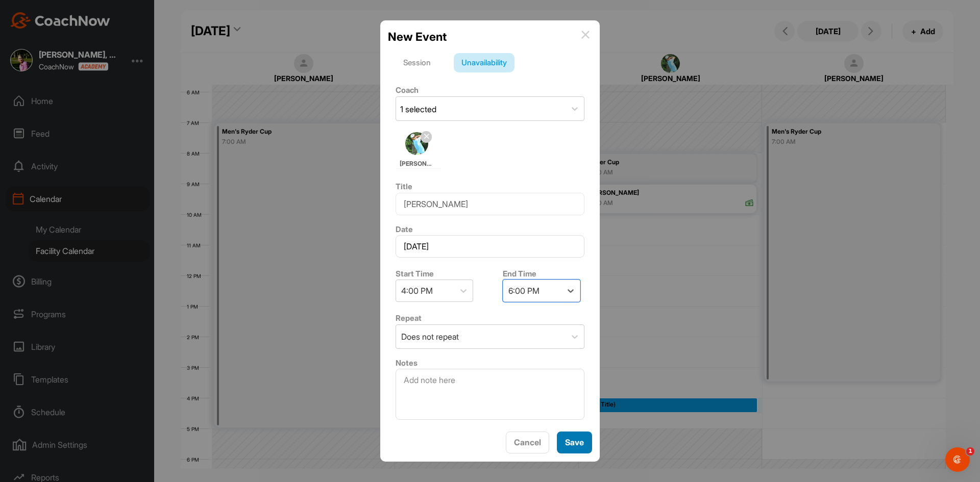  I want to click on input: Select Date, so click(490, 246).